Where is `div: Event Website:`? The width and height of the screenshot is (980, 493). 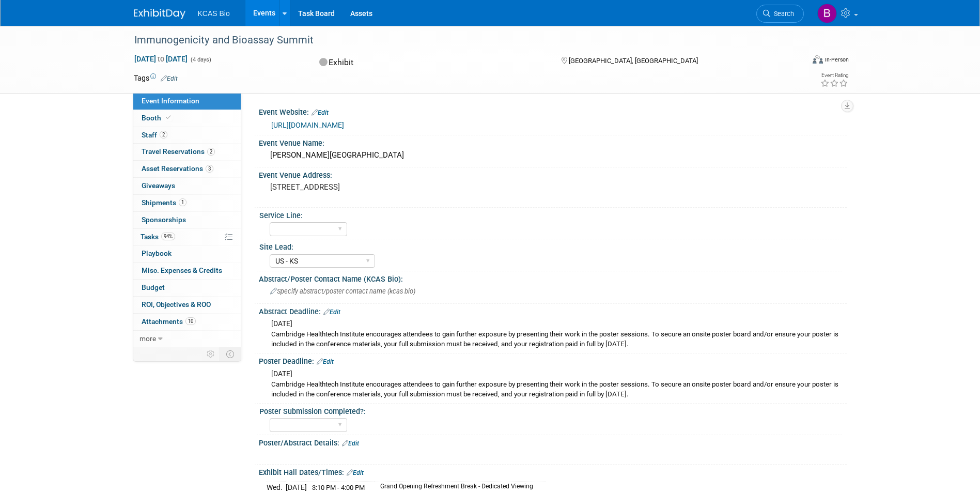 div: Event Website: is located at coordinates (553, 111).